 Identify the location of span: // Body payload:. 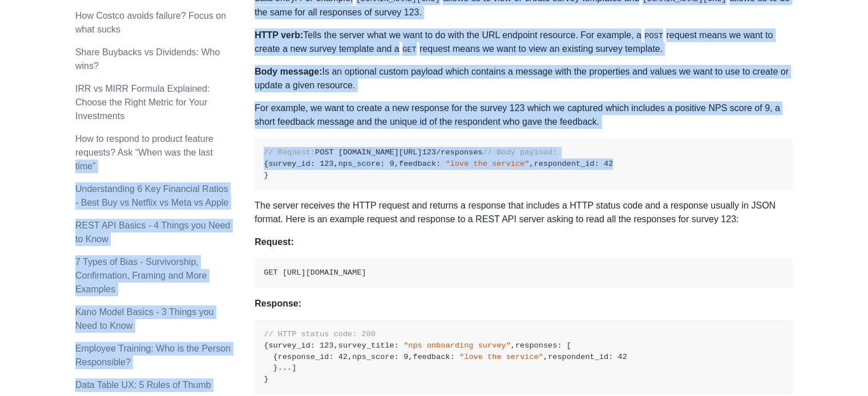
(520, 152).